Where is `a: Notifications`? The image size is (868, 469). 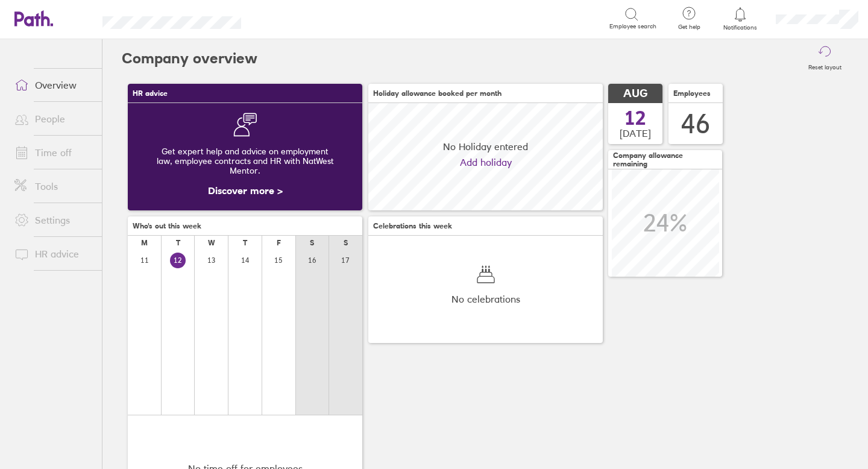 a: Notifications is located at coordinates (740, 19).